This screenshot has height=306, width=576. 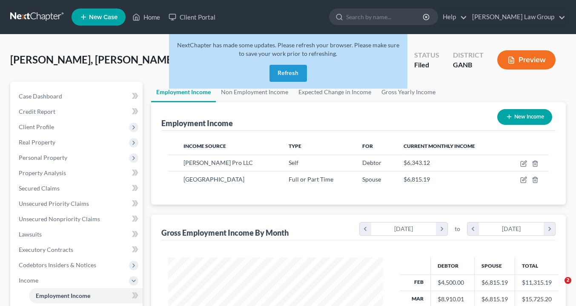 What do you see at coordinates (42, 172) in the screenshot?
I see `span: Property Analysis` at bounding box center [42, 172].